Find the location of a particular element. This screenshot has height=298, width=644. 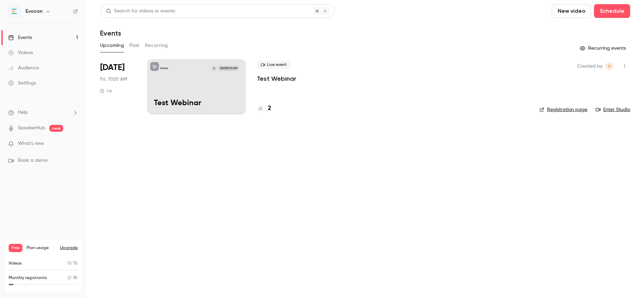

button: Past is located at coordinates (134, 46).